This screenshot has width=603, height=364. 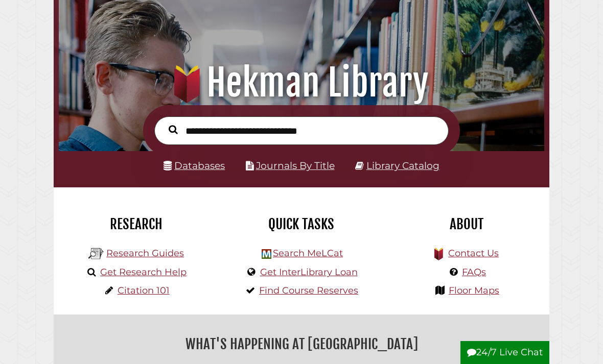 I want to click on a: Journals By Title, so click(x=296, y=166).